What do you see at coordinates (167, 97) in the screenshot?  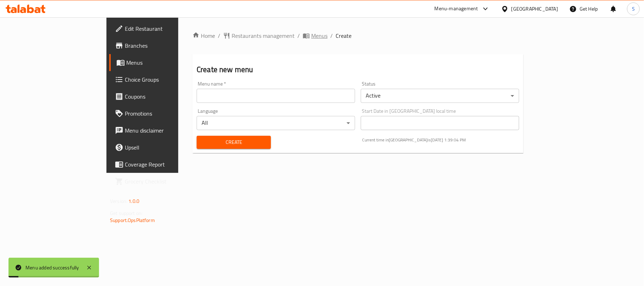 I see `span: Coupons` at bounding box center [167, 97].